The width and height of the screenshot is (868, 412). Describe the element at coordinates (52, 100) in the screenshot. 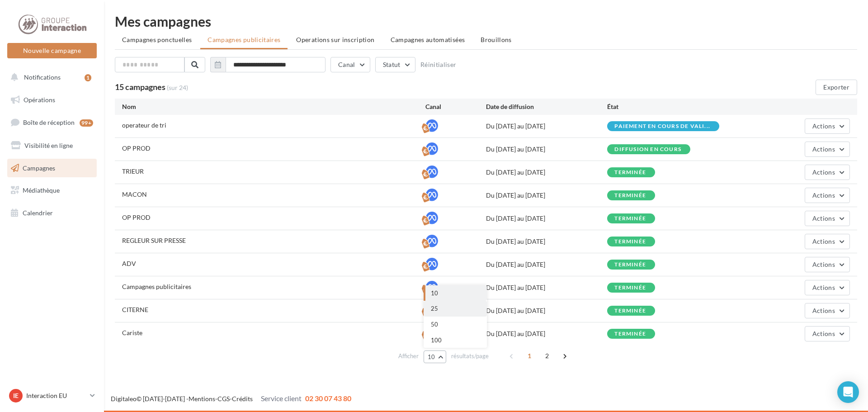

I see `a: Opérations` at that location.